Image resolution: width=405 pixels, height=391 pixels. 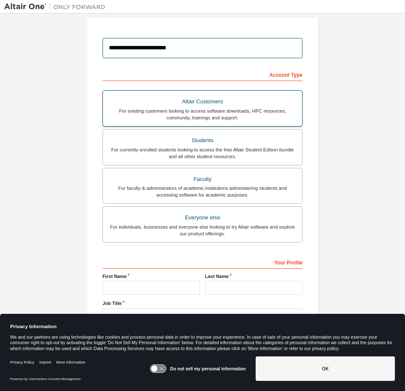 What do you see at coordinates (202, 230) in the screenshot?
I see `div: For individuals, businesses and everyone else looking to try Altair software and explore our prod...` at bounding box center [202, 230].